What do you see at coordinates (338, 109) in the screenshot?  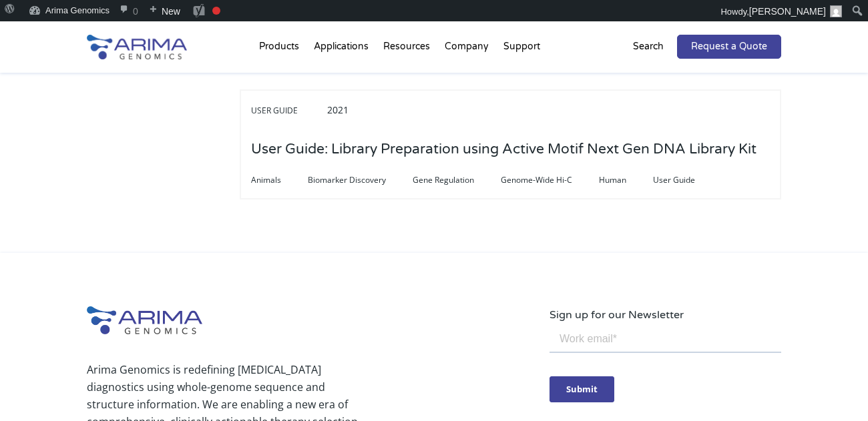 I see `span: 2021` at bounding box center [338, 109].